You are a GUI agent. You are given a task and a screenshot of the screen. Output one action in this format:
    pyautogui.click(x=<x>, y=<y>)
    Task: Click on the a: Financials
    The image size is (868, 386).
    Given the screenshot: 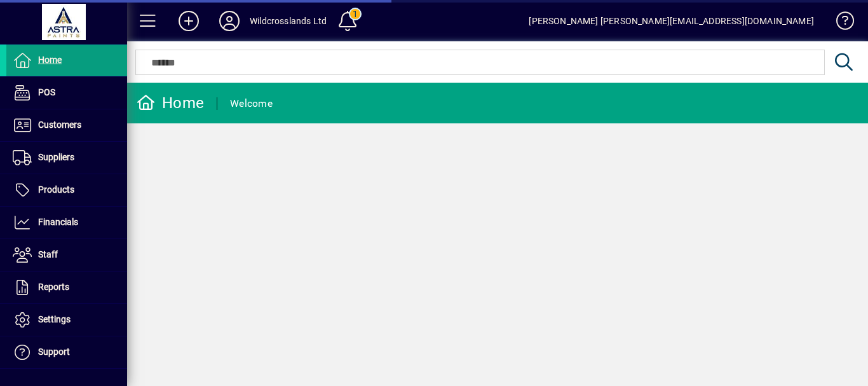 What is the action you would take?
    pyautogui.click(x=66, y=222)
    